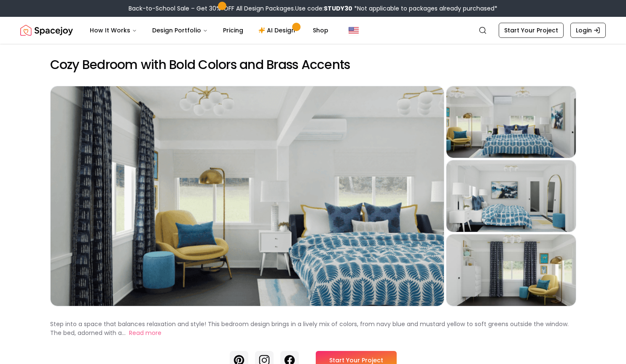 The width and height of the screenshot is (626, 364). Describe the element at coordinates (313, 8) in the screenshot. I see `div: Back-to-School Sale – Get 30% OFF All Design Packages.` at that location.